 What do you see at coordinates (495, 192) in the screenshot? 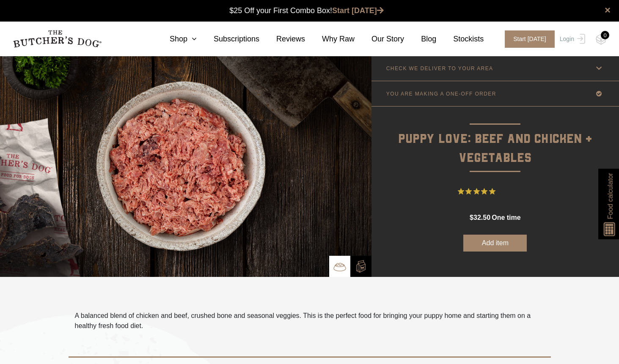
I see `button: Rated 5 out of 5 stars from 13 reviews. Jump to reviews.` at bounding box center [495, 192].